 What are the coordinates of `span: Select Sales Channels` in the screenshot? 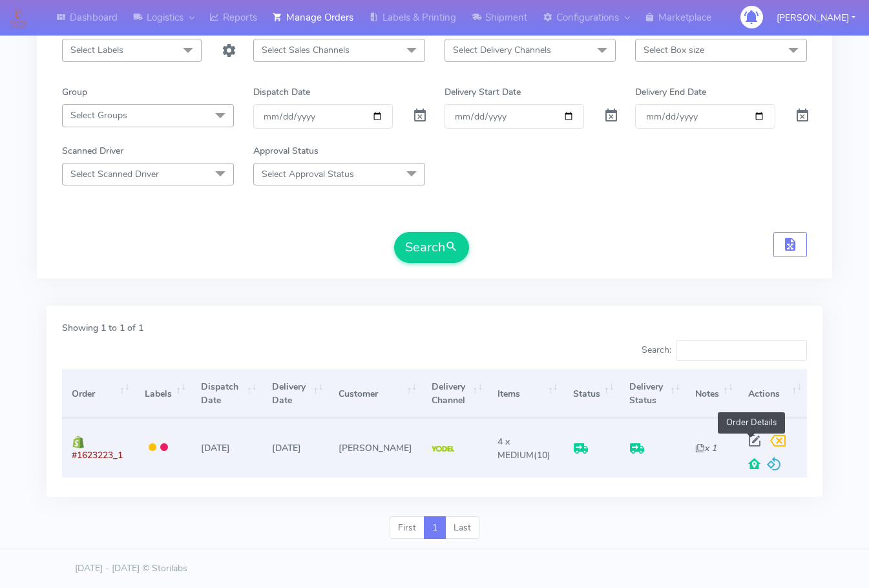 It's located at (306, 50).